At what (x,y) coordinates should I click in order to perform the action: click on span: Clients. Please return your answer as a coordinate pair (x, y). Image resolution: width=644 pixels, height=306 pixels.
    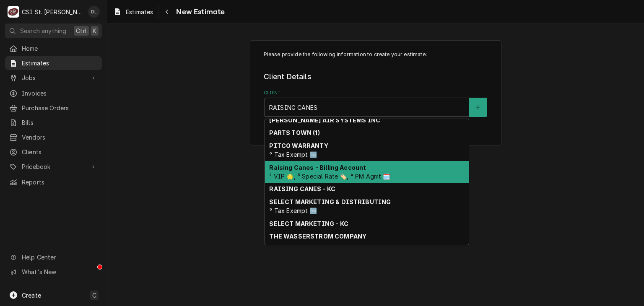
    Looking at the image, I should click on (59, 151).